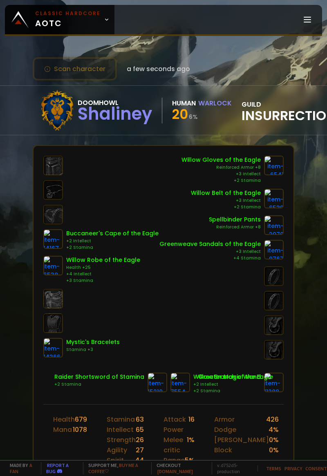 The height and width of the screenshot is (476, 327). What do you see at coordinates (180, 114) in the screenshot?
I see `span: 20` at bounding box center [180, 114].